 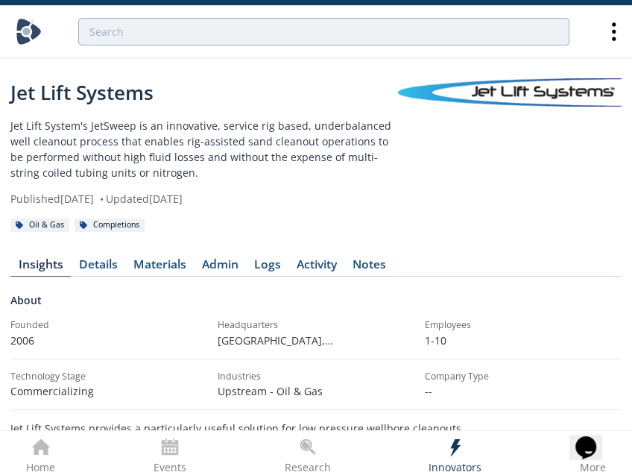 What do you see at coordinates (41, 264) in the screenshot?
I see `div: Insights` at bounding box center [41, 264].